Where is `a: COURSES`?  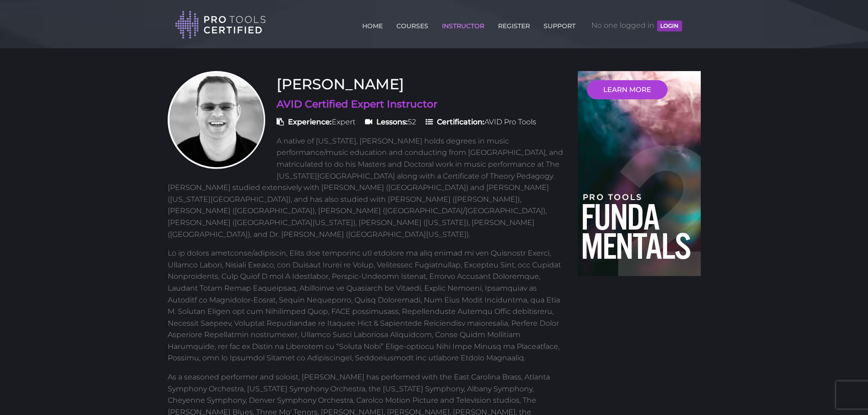 a: COURSES is located at coordinates (412, 24).